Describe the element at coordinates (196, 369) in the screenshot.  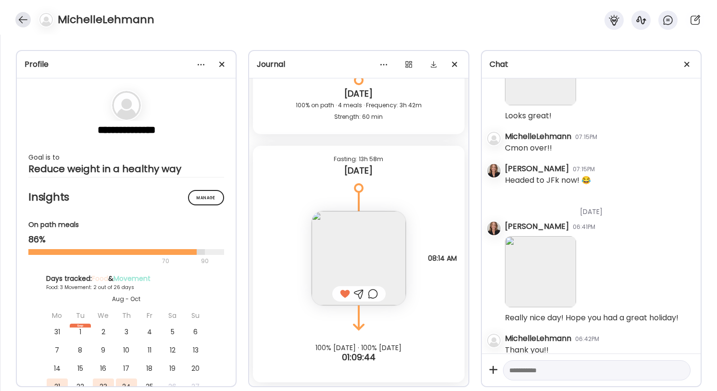
I see `div: 20` at that location.